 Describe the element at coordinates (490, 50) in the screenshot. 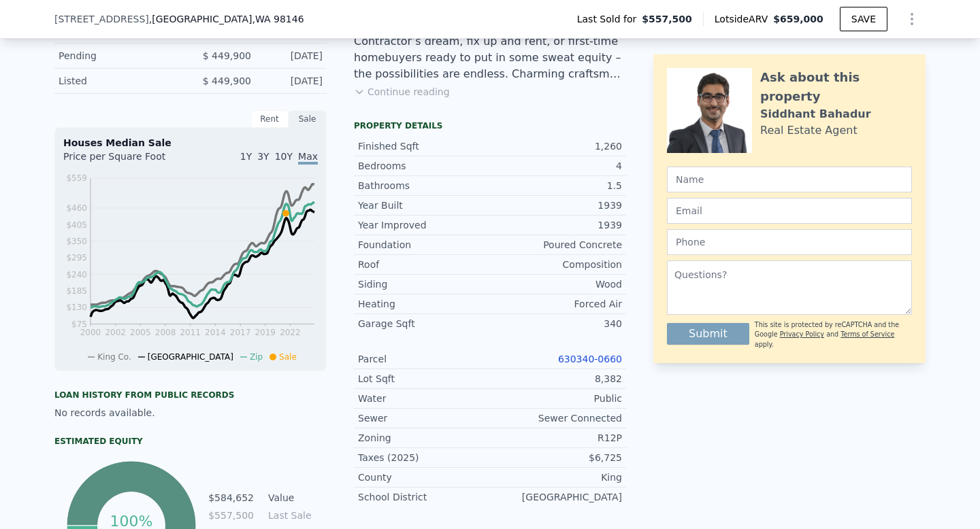

I see `div: Overwhelming investment opportunity! Contractor’s dream, fix up and rent, or first-time homebuyer...` at that location.